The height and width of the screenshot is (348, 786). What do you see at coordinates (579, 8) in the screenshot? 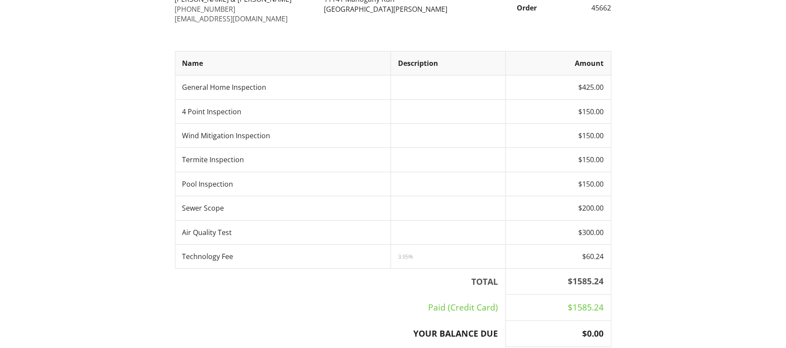
I see `div: 45662` at bounding box center [579, 8].